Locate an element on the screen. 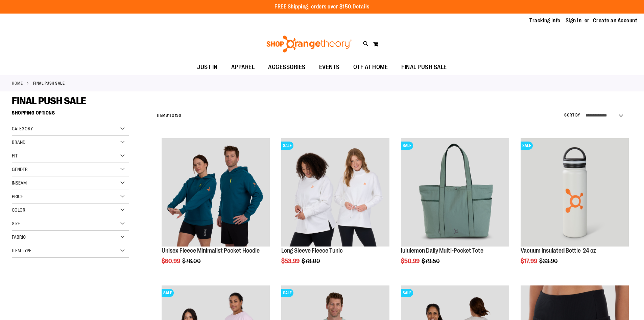  img: Shop Orangetheory is located at coordinates (309, 44).